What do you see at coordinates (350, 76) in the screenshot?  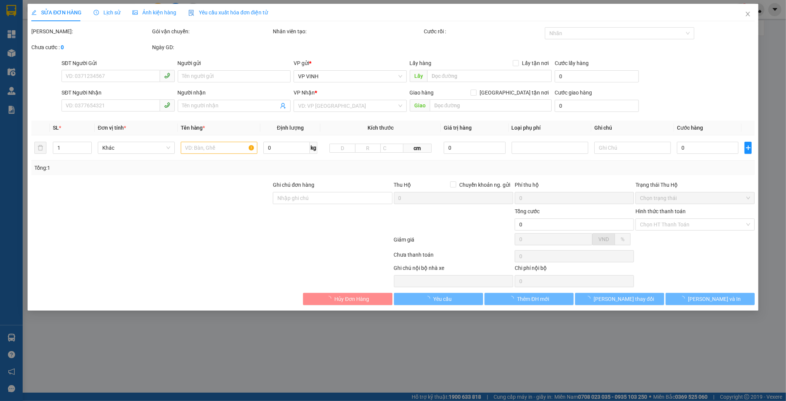 I see `span: VP VINH` at bounding box center [350, 76].